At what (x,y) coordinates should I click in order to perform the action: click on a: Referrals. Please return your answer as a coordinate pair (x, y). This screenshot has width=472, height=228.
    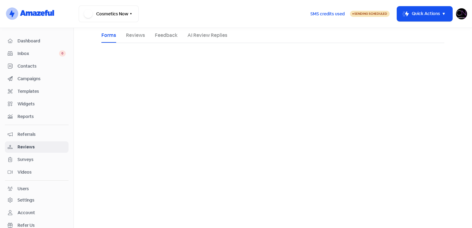
    Looking at the image, I should click on (37, 134).